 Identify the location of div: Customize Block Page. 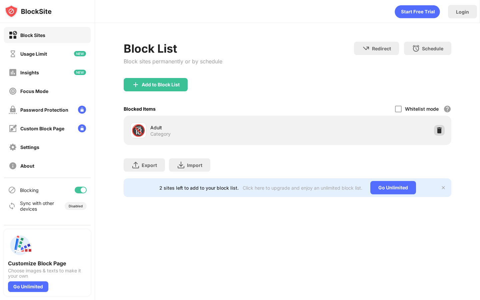
(47, 263).